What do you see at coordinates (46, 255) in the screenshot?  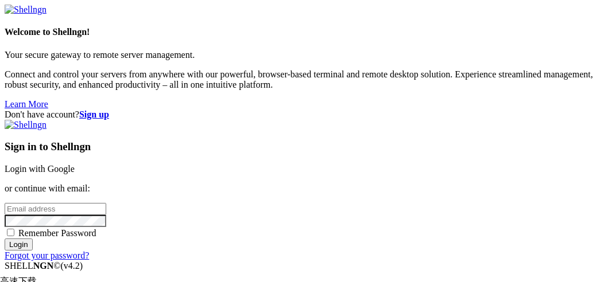 I see `a: Forgot your password?` at bounding box center [46, 255].